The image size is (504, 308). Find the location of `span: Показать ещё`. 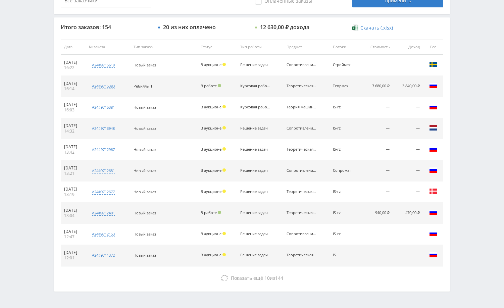

span: Показать ещё is located at coordinates (247, 278).